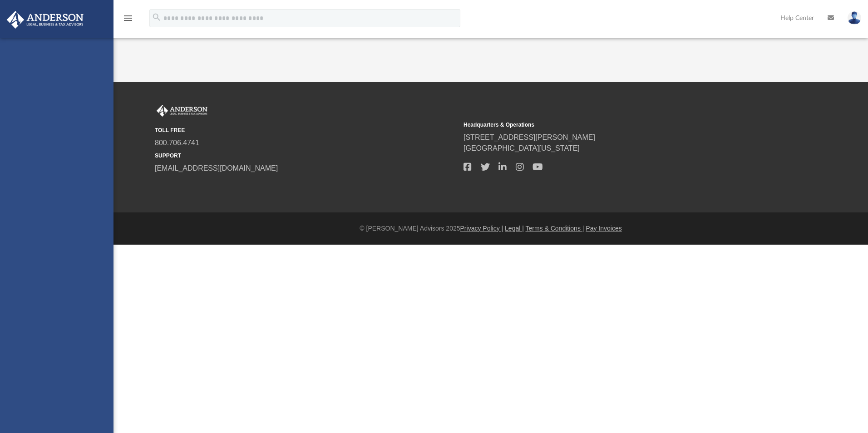  I want to click on small: Headquarters & Operations, so click(615, 125).